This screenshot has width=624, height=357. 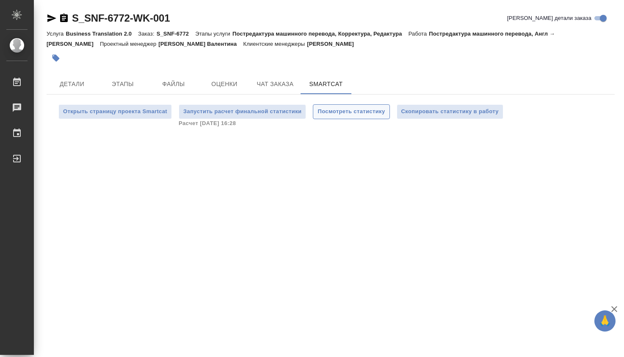 I want to click on span: Скопировать статистику в работу, so click(x=450, y=111).